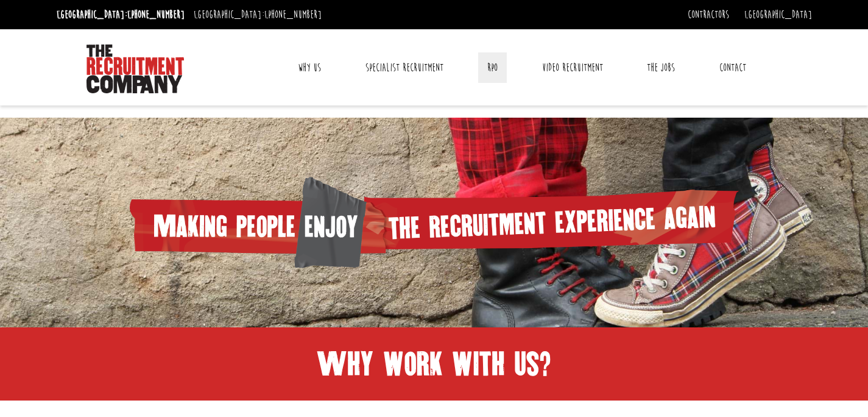 Image resolution: width=868 pixels, height=417 pixels. I want to click on a: Why Us, so click(309, 68).